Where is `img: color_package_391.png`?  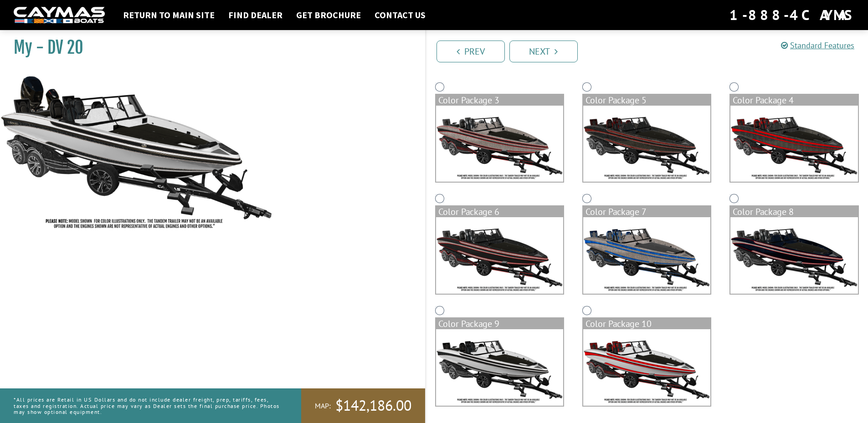
img: color_package_391.png is located at coordinates (647, 367).